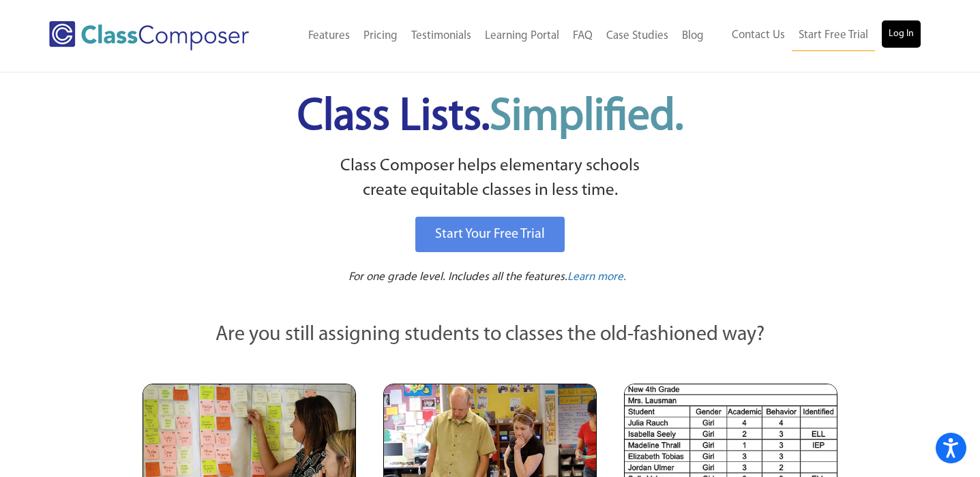  What do you see at coordinates (489, 235) in the screenshot?
I see `a: Start Your Free Trial` at bounding box center [489, 235].